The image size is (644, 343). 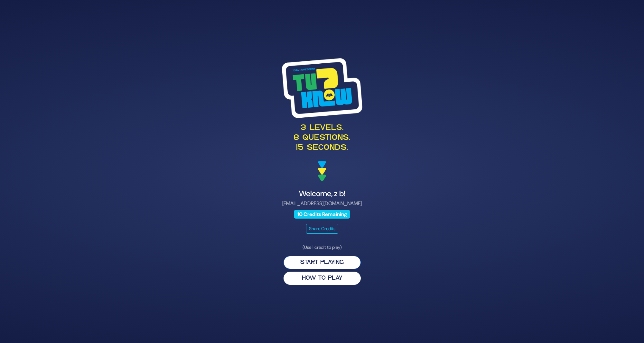 What do you see at coordinates (322, 214) in the screenshot?
I see `span: 10 Credits Remaining` at bounding box center [322, 214].